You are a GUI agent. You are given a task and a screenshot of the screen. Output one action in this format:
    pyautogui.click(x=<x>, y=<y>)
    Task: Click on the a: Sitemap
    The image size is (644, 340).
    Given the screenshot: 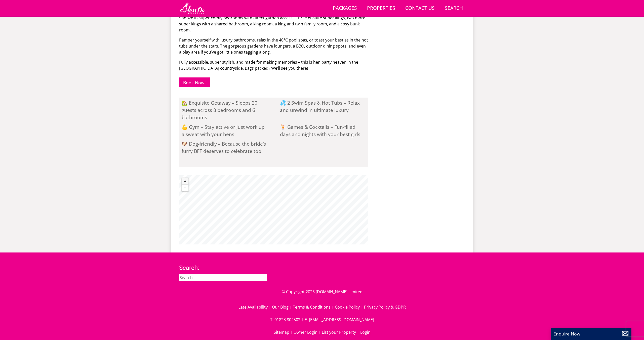 What is the action you would take?
    pyautogui.click(x=284, y=332)
    